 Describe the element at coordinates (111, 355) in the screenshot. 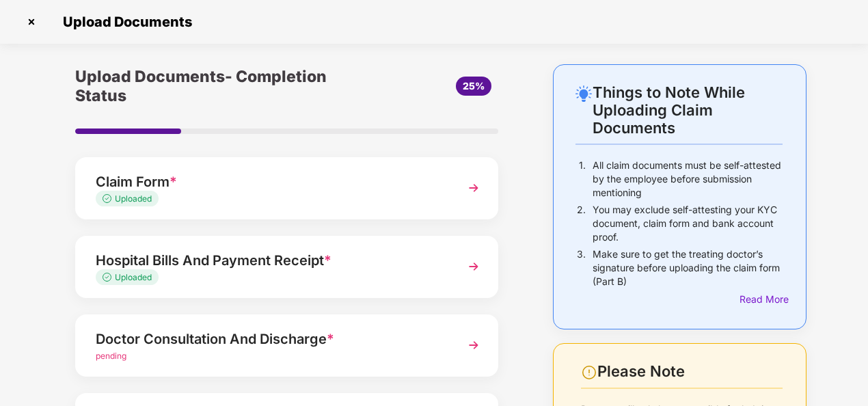

I see `span: pending` at that location.